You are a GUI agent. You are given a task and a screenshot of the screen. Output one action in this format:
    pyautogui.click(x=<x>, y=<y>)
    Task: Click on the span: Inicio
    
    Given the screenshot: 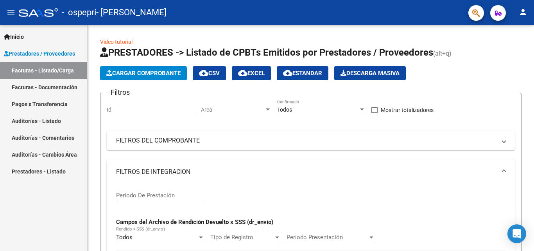 What is the action you would take?
    pyautogui.click(x=14, y=37)
    